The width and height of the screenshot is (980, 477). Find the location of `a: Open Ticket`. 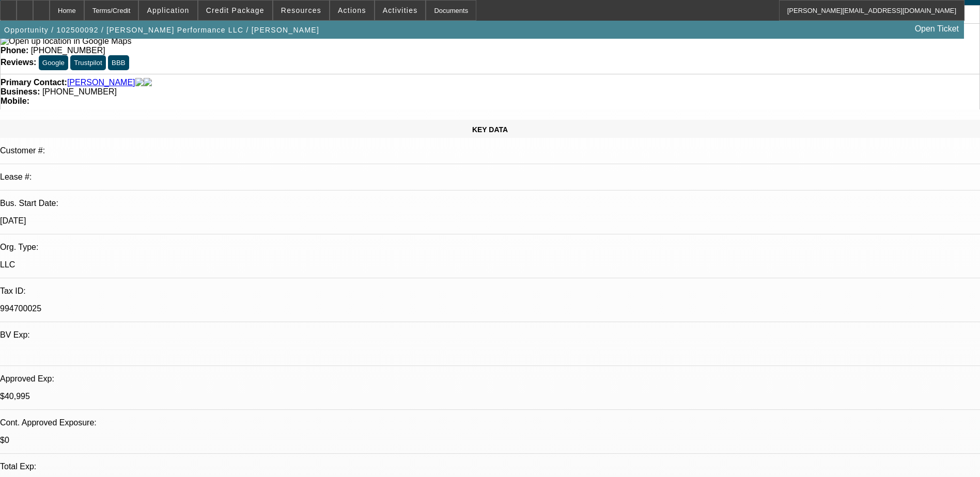

a: Open Ticket is located at coordinates (936, 29).